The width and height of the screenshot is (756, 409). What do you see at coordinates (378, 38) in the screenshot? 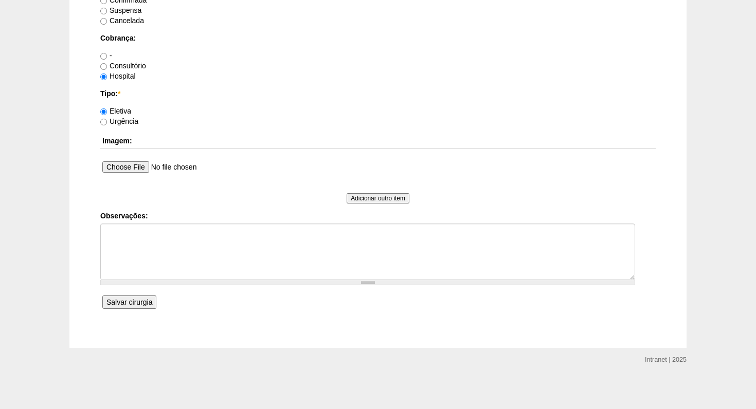
I see `label: Cobrança:` at bounding box center [378, 38].